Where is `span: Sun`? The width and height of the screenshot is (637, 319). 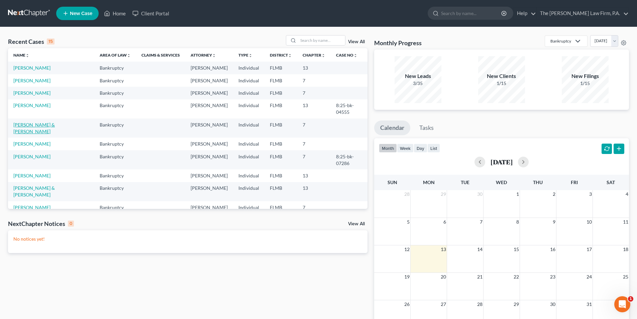
span: Sun is located at coordinates (393, 182).